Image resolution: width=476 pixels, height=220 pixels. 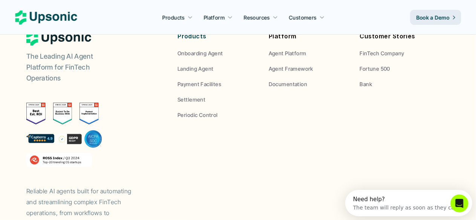 What do you see at coordinates (309, 84) in the screenshot?
I see `a: Documentation` at bounding box center [309, 84].